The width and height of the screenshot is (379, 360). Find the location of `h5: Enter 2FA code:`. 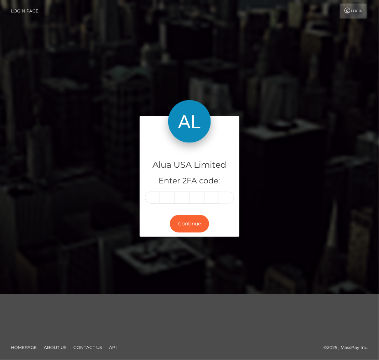

h5: Enter 2FA code: is located at coordinates (189, 181).